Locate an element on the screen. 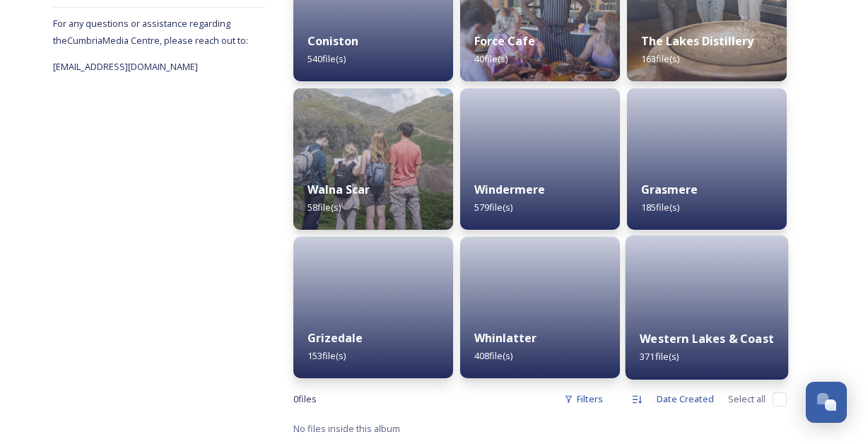  span: For any questions or assistance regarding the Cumbria Media Centre, please reach out to: is located at coordinates (151, 32).